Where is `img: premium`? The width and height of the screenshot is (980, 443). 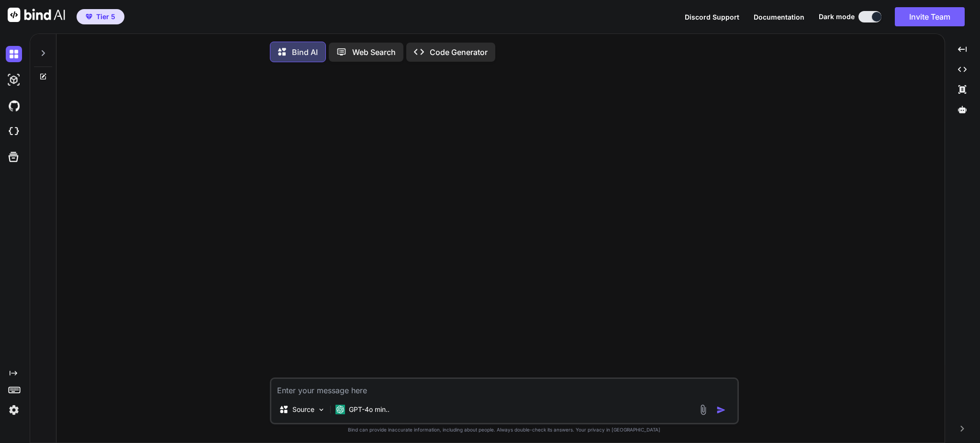
img: premium is located at coordinates (89, 17).